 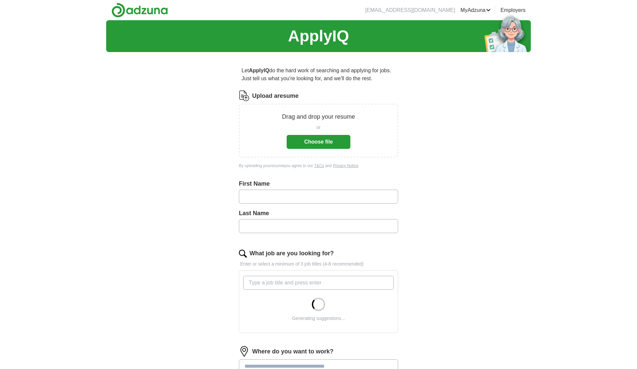 What do you see at coordinates (318, 75) in the screenshot?
I see `p: Let do the hard work of searching and applying for jobs. Just tell us what you're looking for, an...` at bounding box center [318, 75].